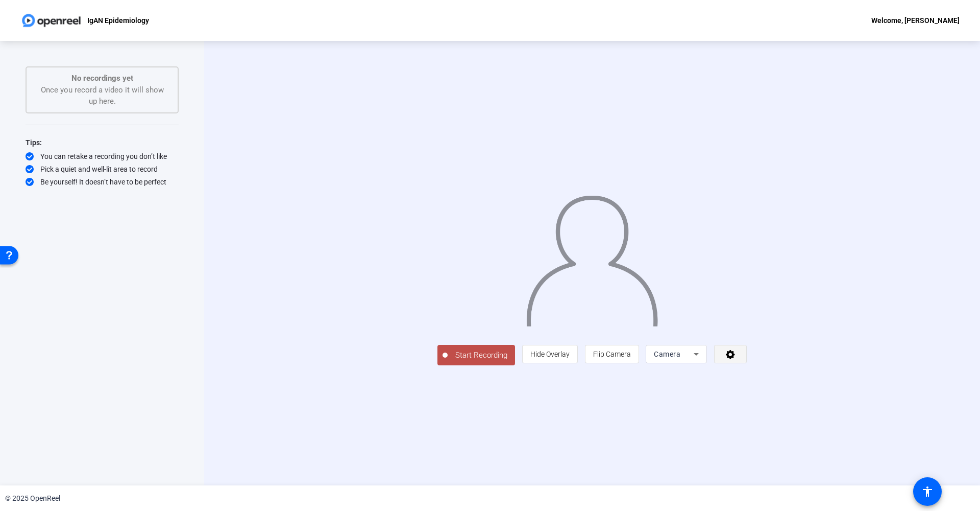 Image resolution: width=980 pixels, height=511 pixels. I want to click on span: Camera, so click(667, 354).